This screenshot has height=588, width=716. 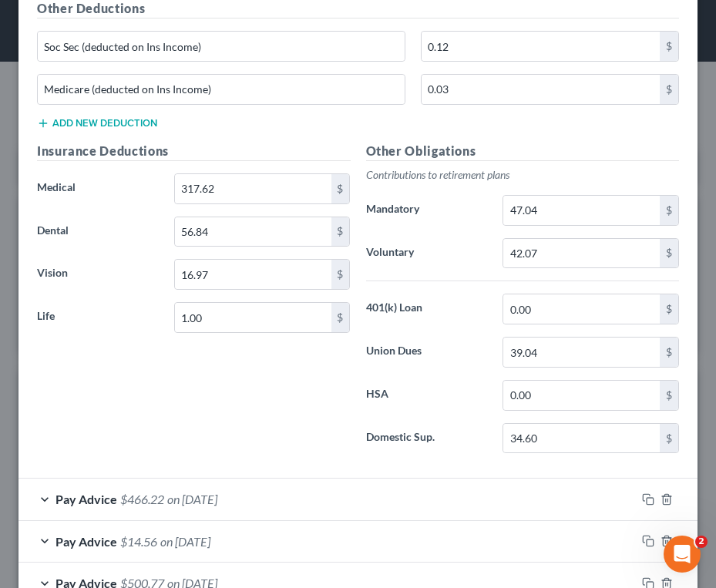 What do you see at coordinates (97, 123) in the screenshot?
I see `button: Add new deduction` at bounding box center [97, 123].